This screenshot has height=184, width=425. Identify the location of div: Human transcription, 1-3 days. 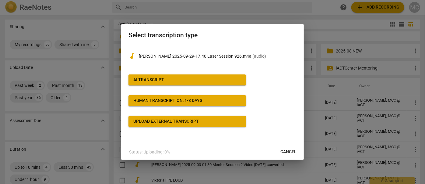
(168, 101).